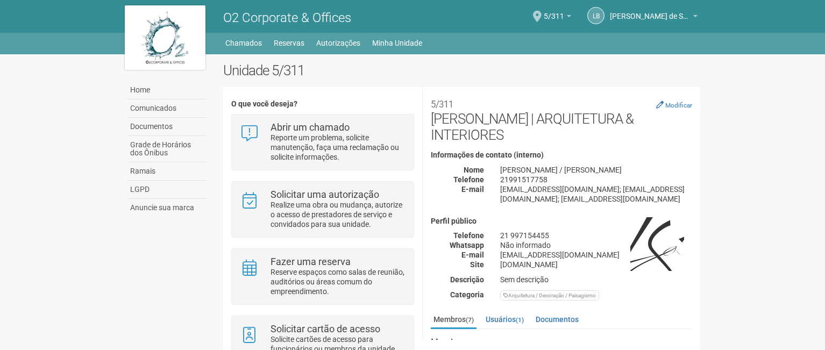 This screenshot has height=350, width=825. I want to click on a: Autorizações, so click(338, 43).